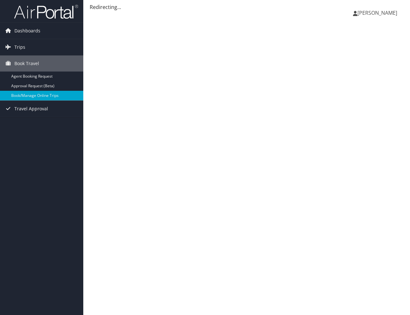  I want to click on span: Dashboards, so click(27, 31).